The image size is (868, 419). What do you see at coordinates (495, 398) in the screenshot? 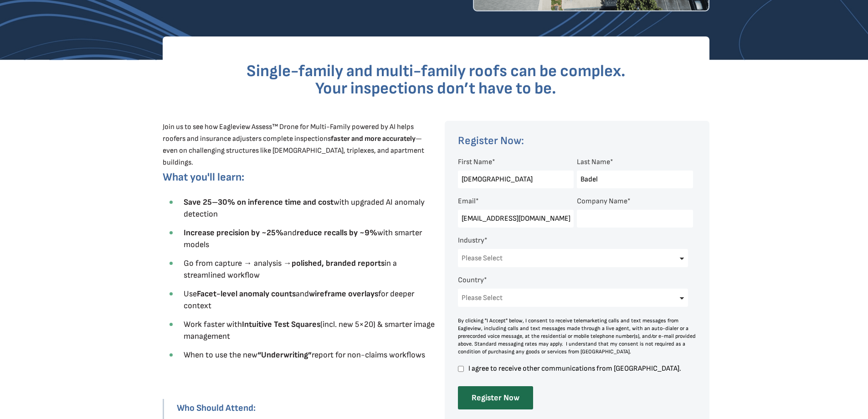
I see `input: Register Now` at bounding box center [495, 398].